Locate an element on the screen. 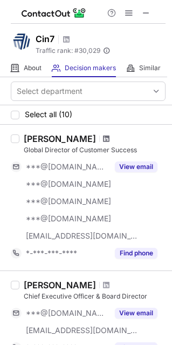  div: Chief Executive Officer & Board Director is located at coordinates (94, 296).